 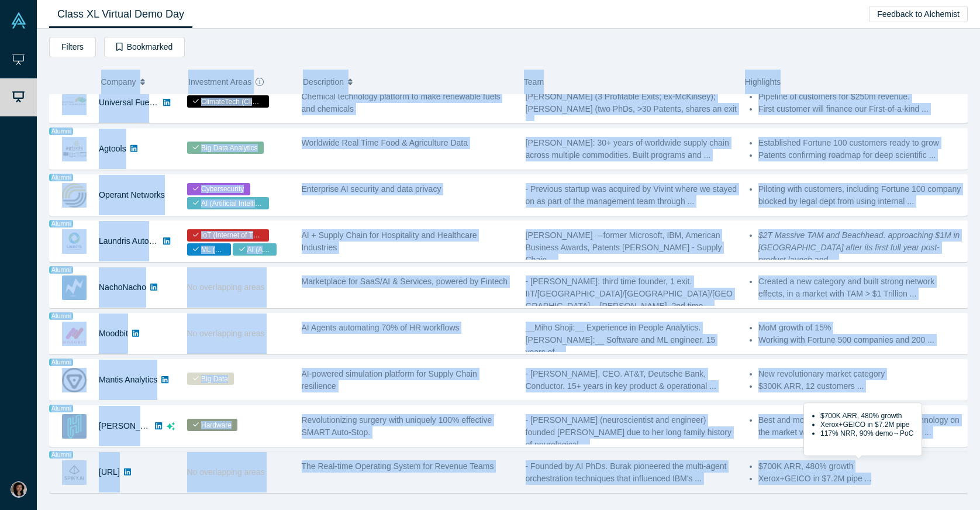 What do you see at coordinates (74, 241) in the screenshot?
I see `img: Laundris Autonomous Inventory Management's Logo` at bounding box center [74, 241].